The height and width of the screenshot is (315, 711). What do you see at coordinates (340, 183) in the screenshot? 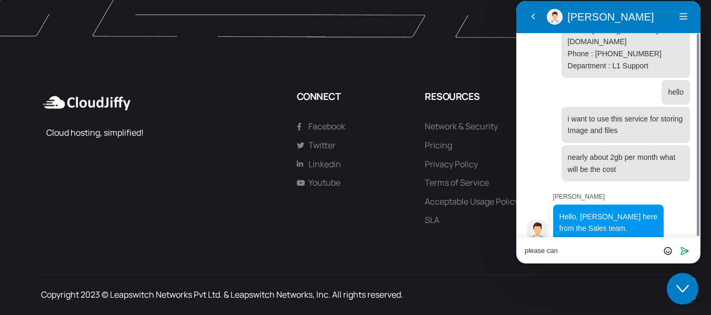
I see `a: Youtube` at bounding box center [340, 183].